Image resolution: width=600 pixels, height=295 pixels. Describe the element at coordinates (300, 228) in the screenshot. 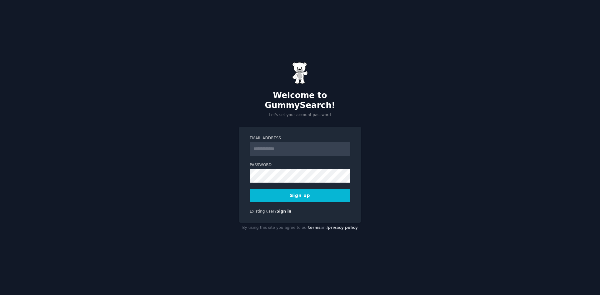

I see `div: By using this site you agree to our and` at that location.